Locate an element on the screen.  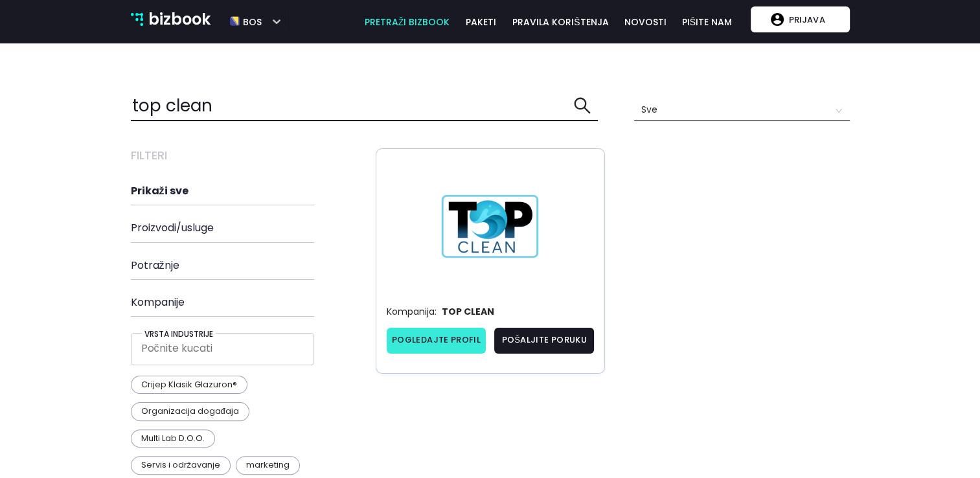
h5: Vrsta industrije is located at coordinates (179, 334).